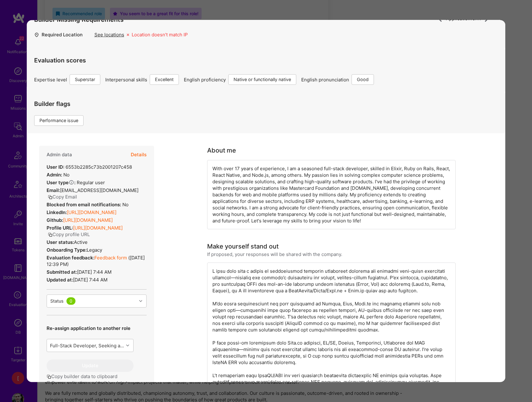  Describe the element at coordinates (37, 35) in the screenshot. I see `i: icon Location` at that location.